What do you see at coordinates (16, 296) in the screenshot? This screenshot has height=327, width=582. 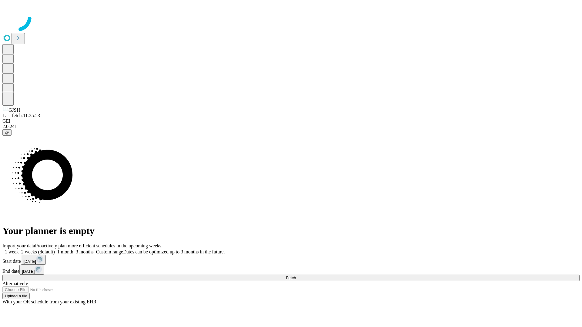 I see `button: Upload a file` at bounding box center [16, 296].